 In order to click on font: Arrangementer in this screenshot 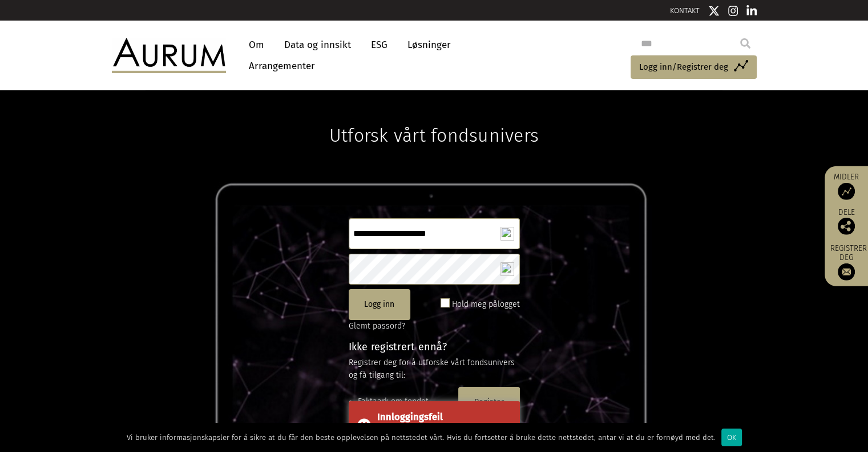, I will do `click(282, 65)`.